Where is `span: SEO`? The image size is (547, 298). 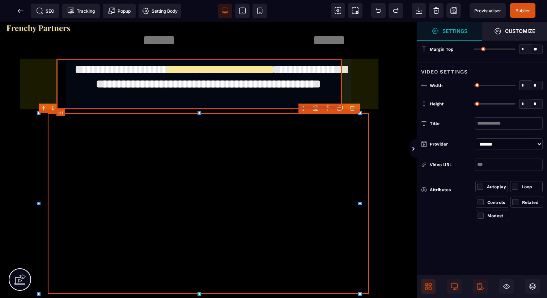
span: SEO is located at coordinates (45, 11).